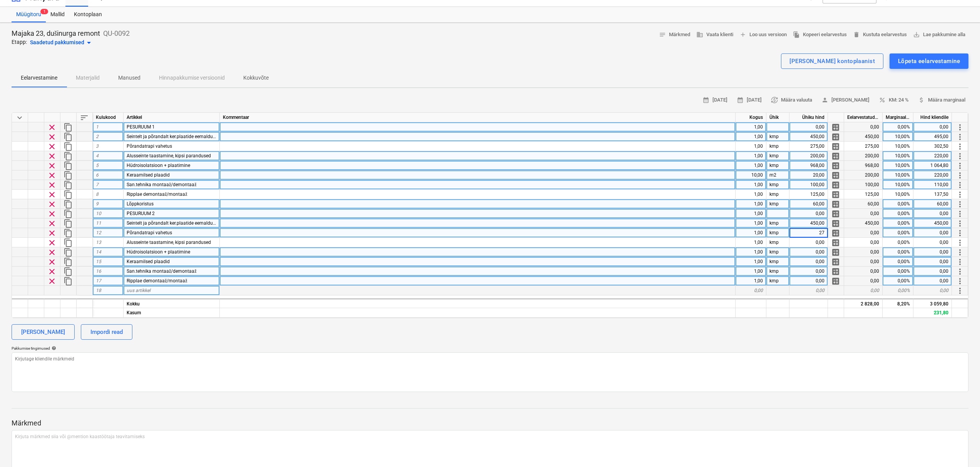 The width and height of the screenshot is (980, 467). What do you see at coordinates (256, 78) in the screenshot?
I see `p: Kokkuvõte` at bounding box center [256, 78].